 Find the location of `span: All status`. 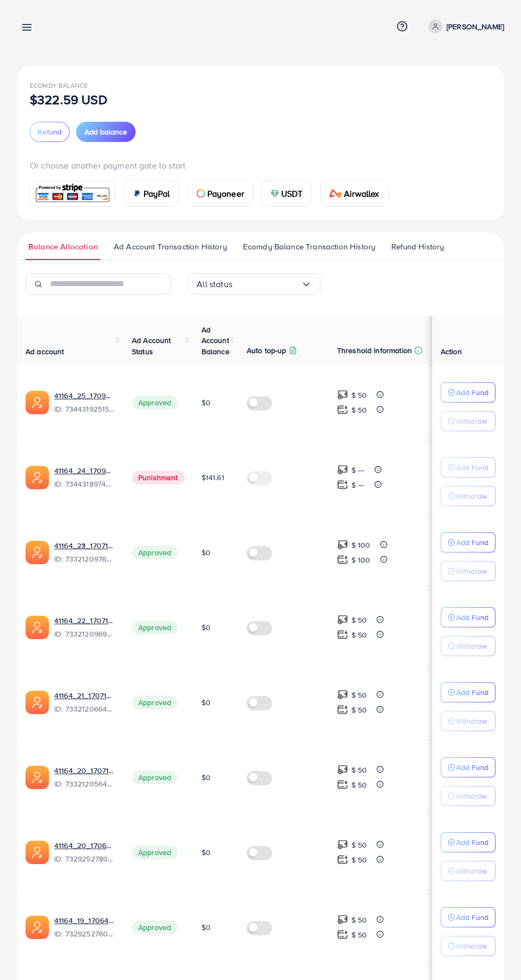

span: All status is located at coordinates (214, 284).